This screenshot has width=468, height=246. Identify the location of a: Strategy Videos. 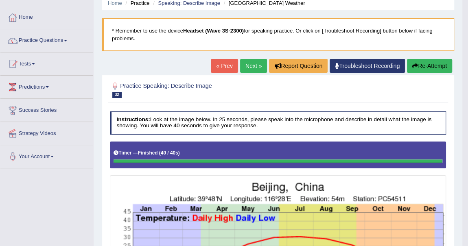
(47, 132).